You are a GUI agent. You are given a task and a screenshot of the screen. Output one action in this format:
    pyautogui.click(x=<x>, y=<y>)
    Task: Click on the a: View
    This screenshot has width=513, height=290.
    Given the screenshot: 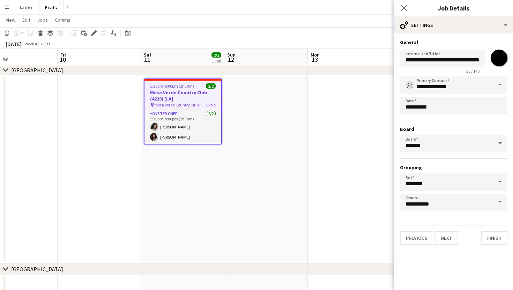 What is the action you would take?
    pyautogui.click(x=10, y=20)
    